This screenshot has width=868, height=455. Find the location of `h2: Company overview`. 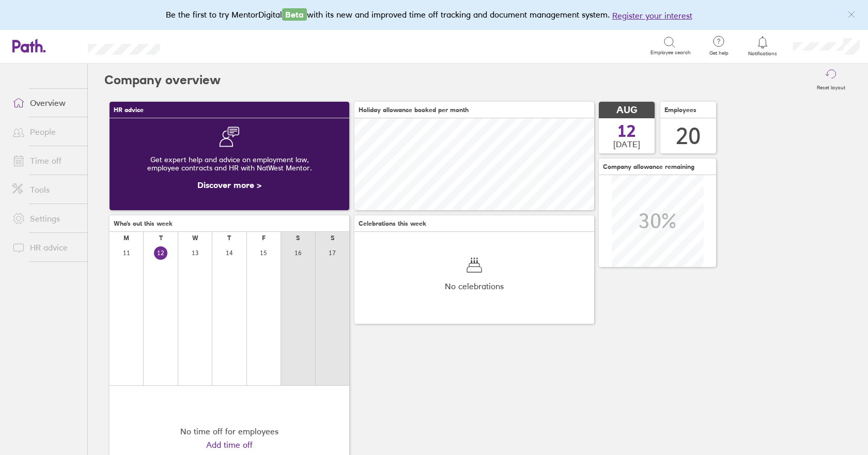

h2: Company overview is located at coordinates (162, 80).